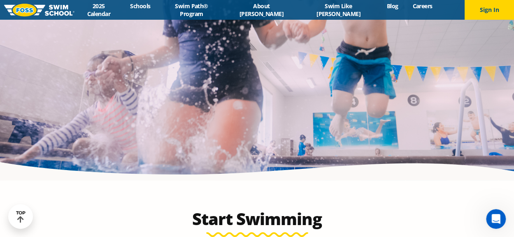 The image size is (514, 237). I want to click on a: Blog, so click(392, 6).